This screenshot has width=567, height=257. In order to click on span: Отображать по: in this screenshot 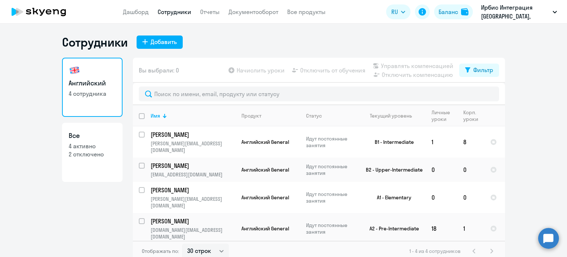, I will do `click(160, 251)`.